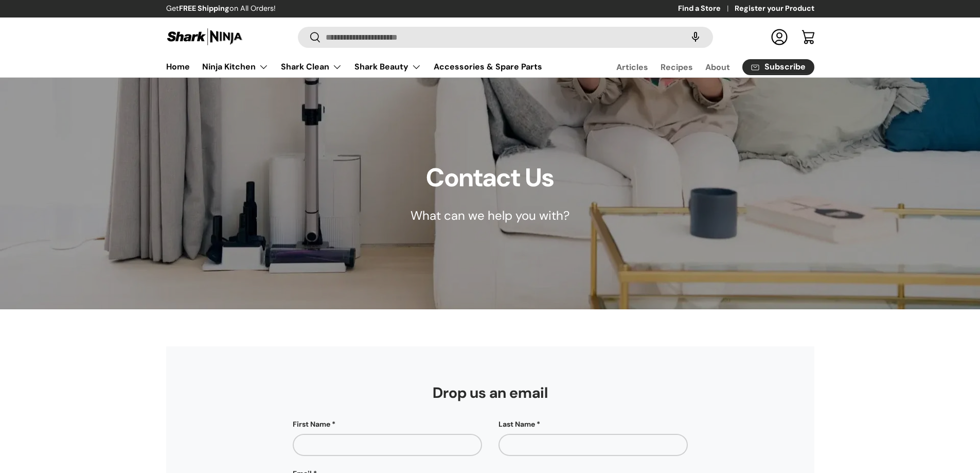  I want to click on a: Register your Product, so click(774, 9).